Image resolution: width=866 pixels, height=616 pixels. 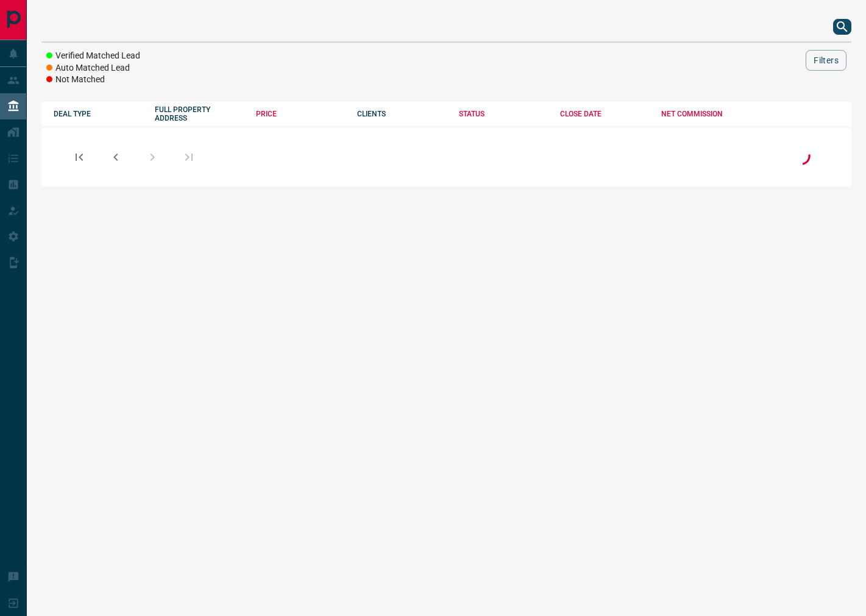 What do you see at coordinates (93, 79) in the screenshot?
I see `li: Not Matched` at bounding box center [93, 79].